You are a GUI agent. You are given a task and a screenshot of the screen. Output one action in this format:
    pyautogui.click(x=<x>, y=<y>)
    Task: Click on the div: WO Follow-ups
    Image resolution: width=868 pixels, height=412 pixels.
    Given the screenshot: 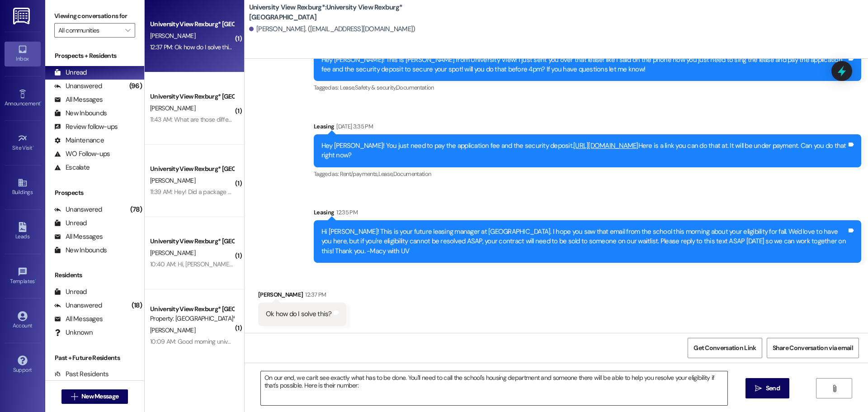 What is the action you would take?
    pyautogui.click(x=82, y=154)
    